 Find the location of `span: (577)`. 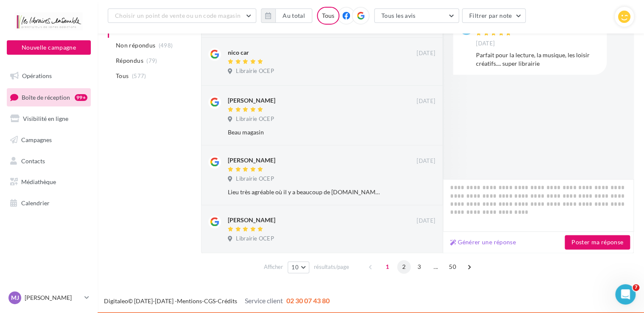

span: (577) is located at coordinates (139, 76).